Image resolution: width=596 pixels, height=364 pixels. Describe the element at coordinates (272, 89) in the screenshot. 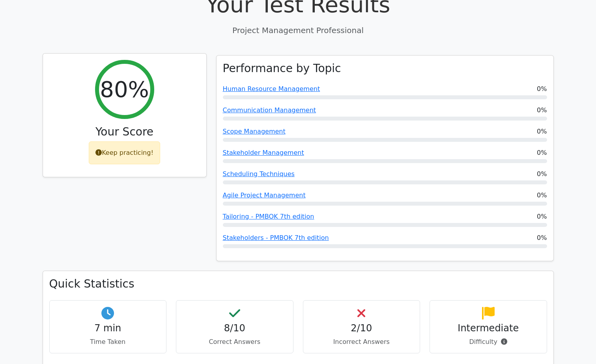

I see `a: Human Resource Management` at that location.